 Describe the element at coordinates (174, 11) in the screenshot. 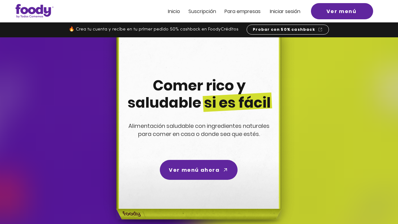

I see `span: Inicio` at that location.